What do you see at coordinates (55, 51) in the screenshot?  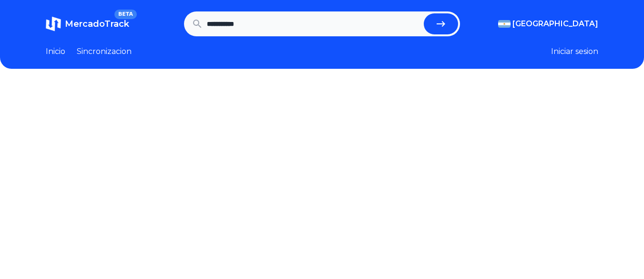 I see `a: Inicio` at bounding box center [55, 51].